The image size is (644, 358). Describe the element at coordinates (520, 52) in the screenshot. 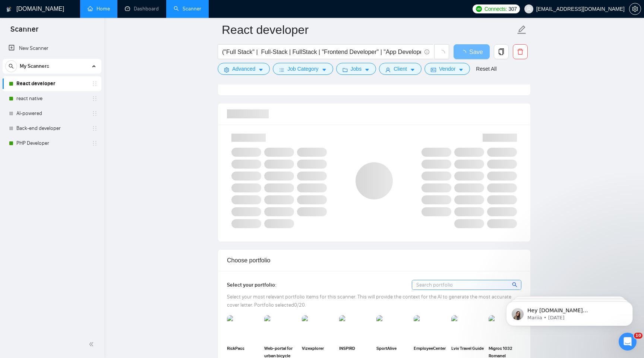

I see `button: delete` at that location.